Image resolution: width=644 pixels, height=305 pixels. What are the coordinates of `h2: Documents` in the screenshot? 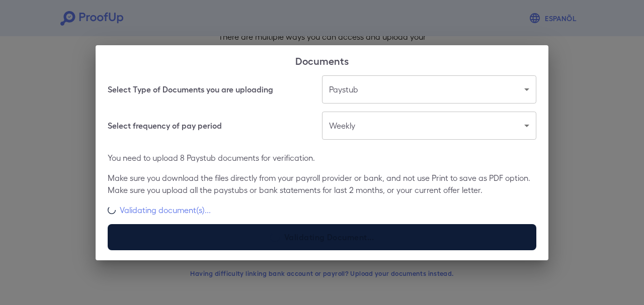 It's located at (322, 60).